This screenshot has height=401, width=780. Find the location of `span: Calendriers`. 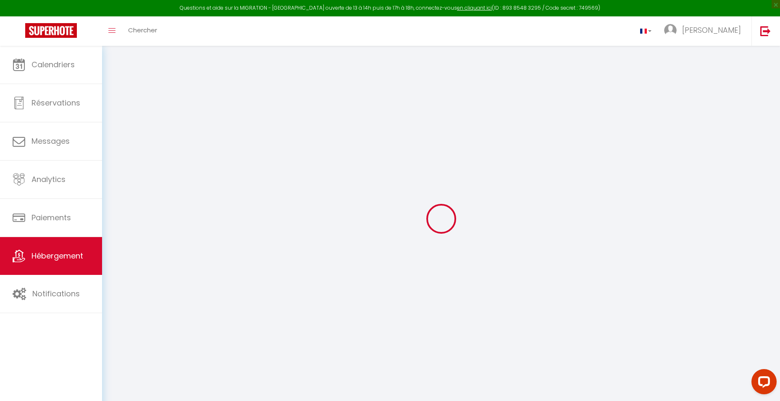

span: Calendriers is located at coordinates (53, 64).